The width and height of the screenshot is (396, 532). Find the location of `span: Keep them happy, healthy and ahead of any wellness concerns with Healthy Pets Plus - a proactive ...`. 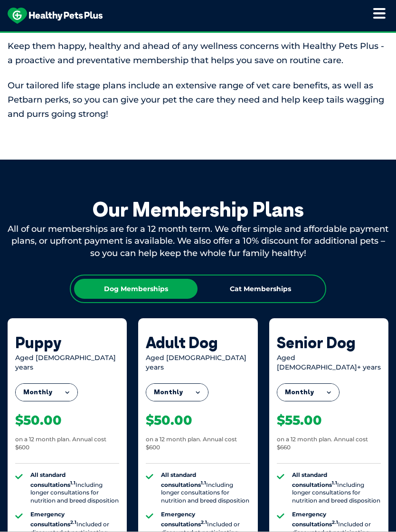

span: Keep them happy, healthy and ahead of any wellness concerns with Healthy Pets Plus - a proactive ... is located at coordinates (196, 53).